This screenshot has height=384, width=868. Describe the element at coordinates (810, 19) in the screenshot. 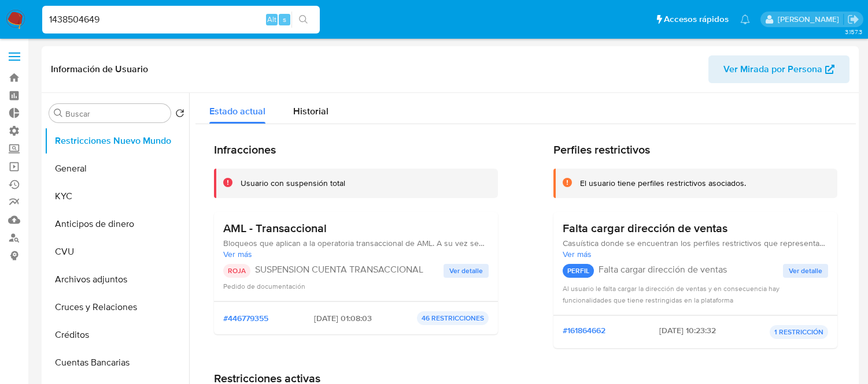

I see `p: zoe.breuer@mercadolibre.com` at that location.